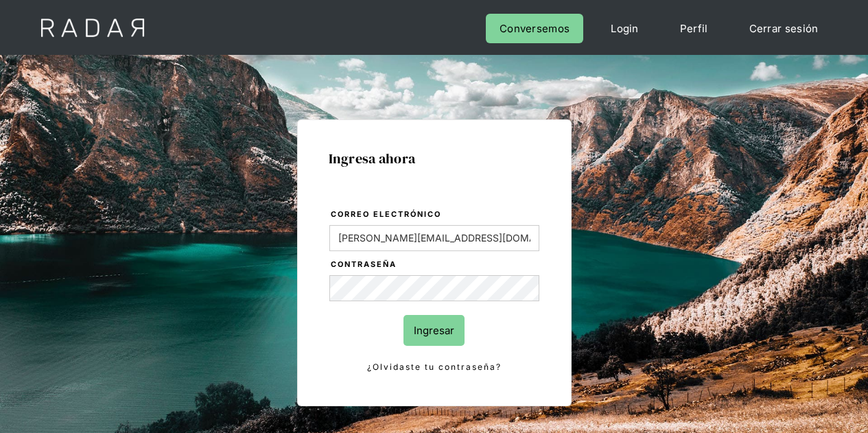 The image size is (868, 433). What do you see at coordinates (783, 28) in the screenshot?
I see `a: Cerrar sesión` at bounding box center [783, 28].